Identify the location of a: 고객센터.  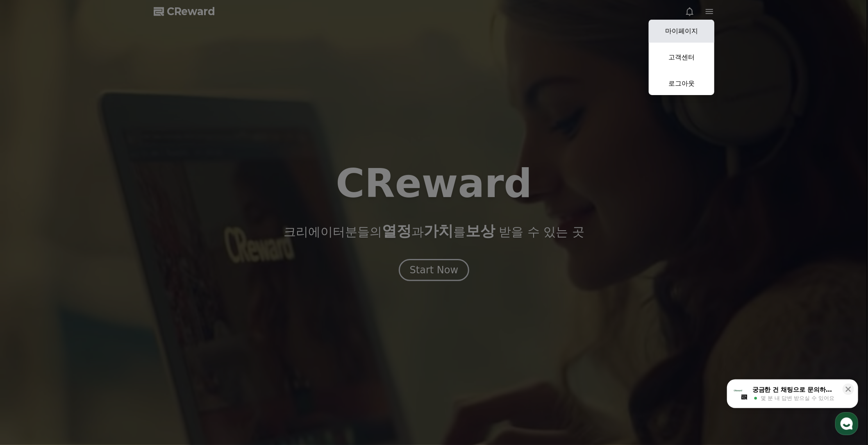
(682, 57).